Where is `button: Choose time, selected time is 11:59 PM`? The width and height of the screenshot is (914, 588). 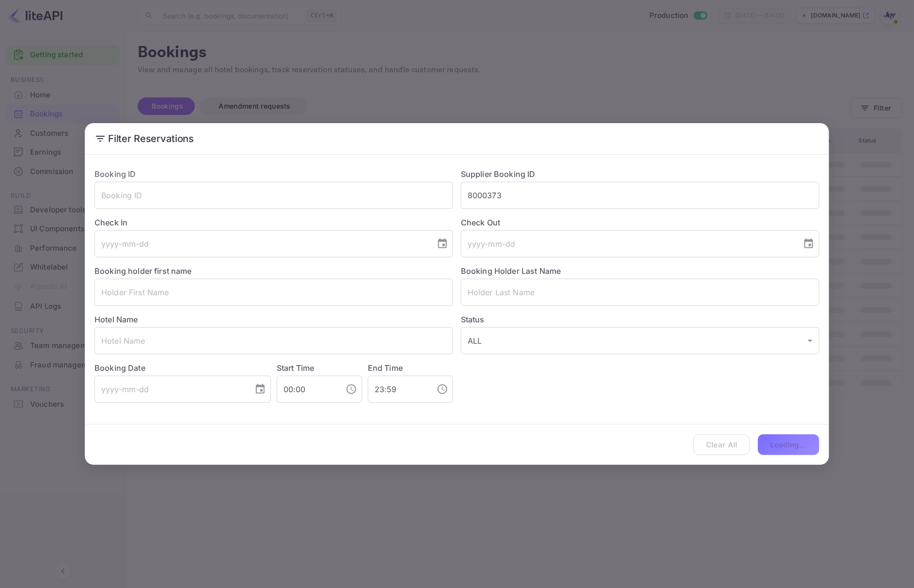 button: Choose time, selected time is 11:59 PM is located at coordinates (443, 389).